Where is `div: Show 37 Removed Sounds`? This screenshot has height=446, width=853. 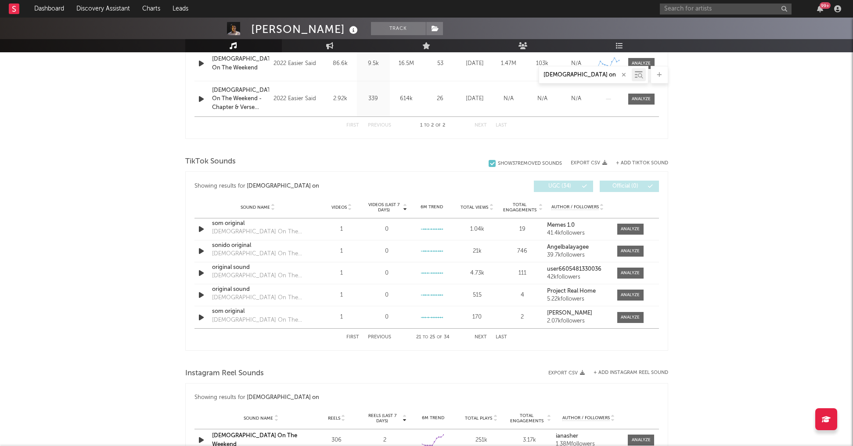
div: Show 37 Removed Sounds is located at coordinates (530, 163).